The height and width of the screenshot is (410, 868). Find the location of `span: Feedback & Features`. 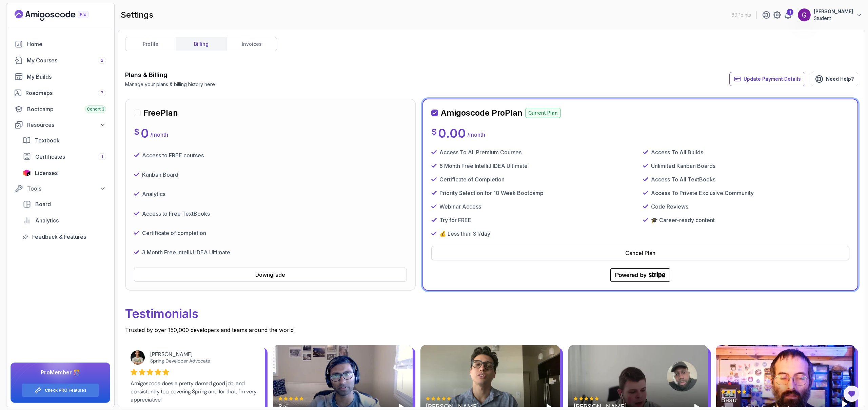

span: Feedback & Features is located at coordinates (59, 236).